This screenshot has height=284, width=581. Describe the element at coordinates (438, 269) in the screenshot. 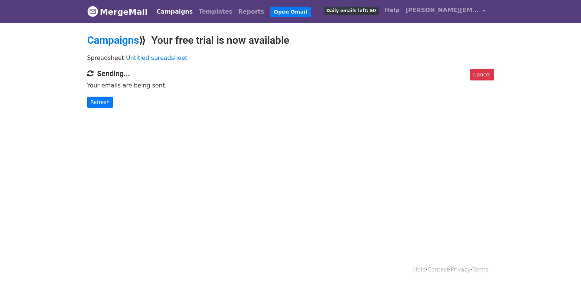

I see `a: Contact` at that location.